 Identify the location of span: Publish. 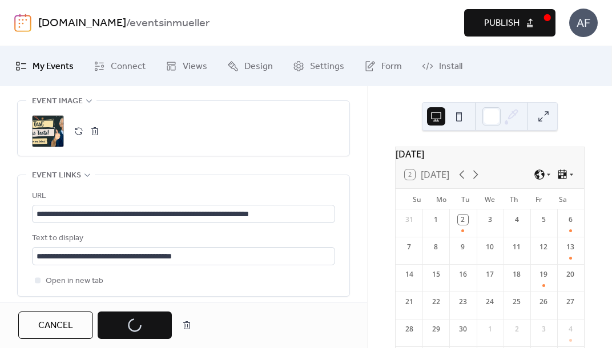
(502, 23).